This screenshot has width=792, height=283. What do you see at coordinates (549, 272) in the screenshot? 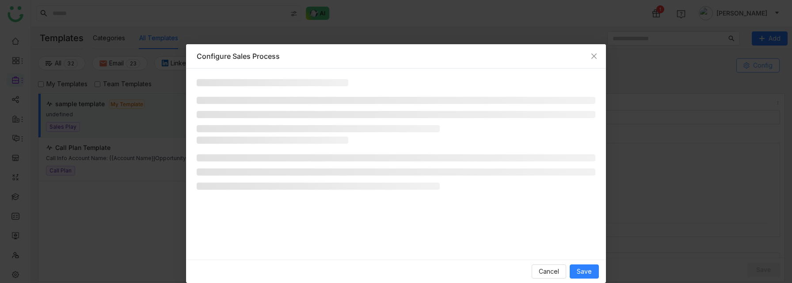
I see `button: Cancel` at bounding box center [549, 272].